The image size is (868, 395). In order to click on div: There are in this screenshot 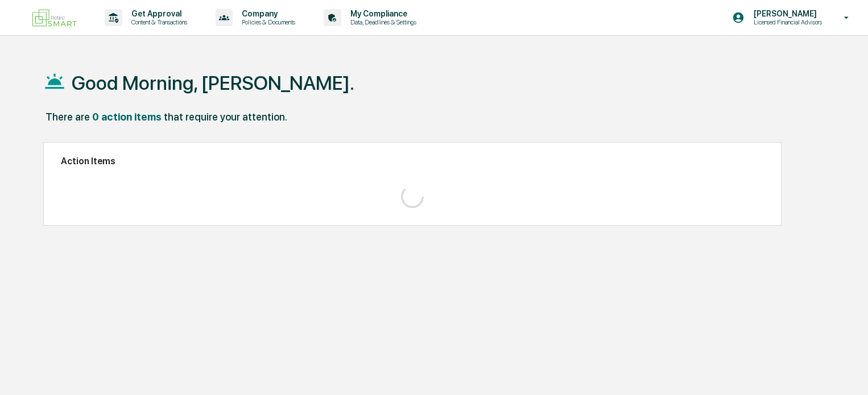, I will do `click(68, 116)`.